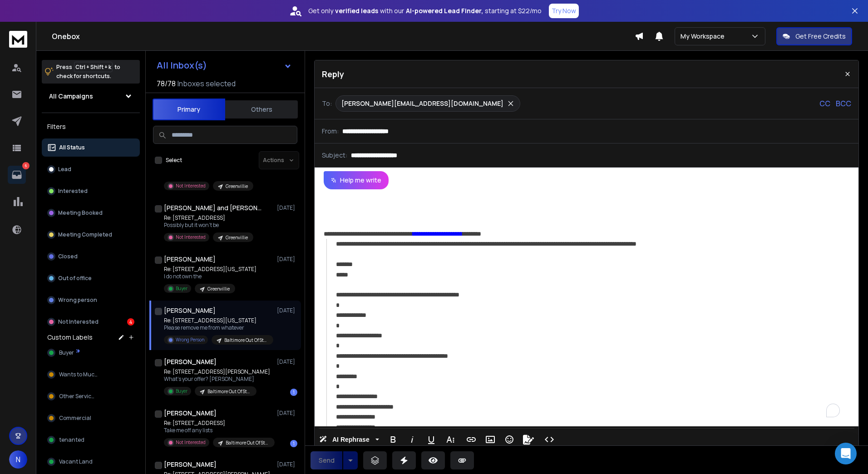 This screenshot has width=868, height=474. Describe the element at coordinates (91, 170) in the screenshot. I see `button: Lead` at that location.